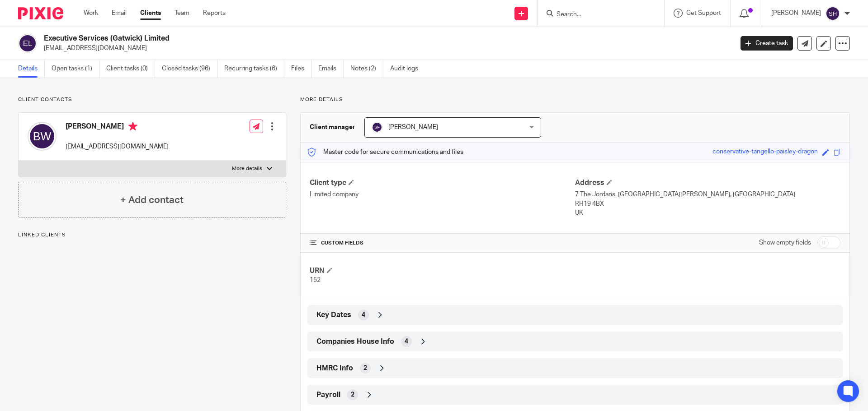 The image size is (868, 411). What do you see at coordinates (407, 68) in the screenshot?
I see `a: Audit logs` at bounding box center [407, 68].